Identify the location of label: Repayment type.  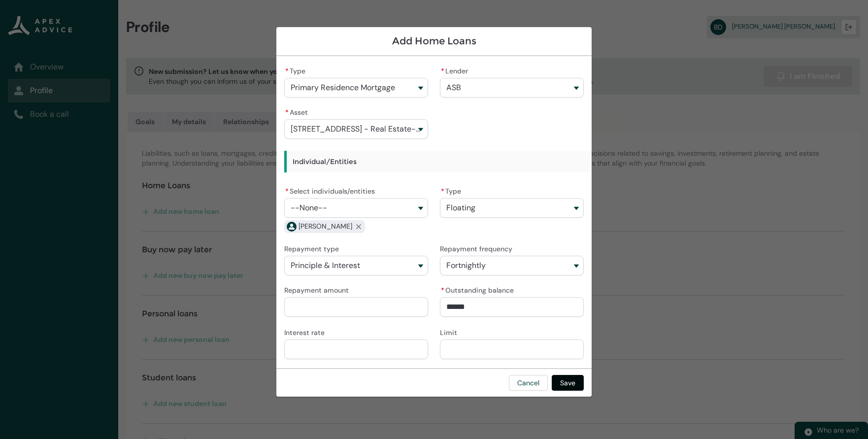
(313, 247).